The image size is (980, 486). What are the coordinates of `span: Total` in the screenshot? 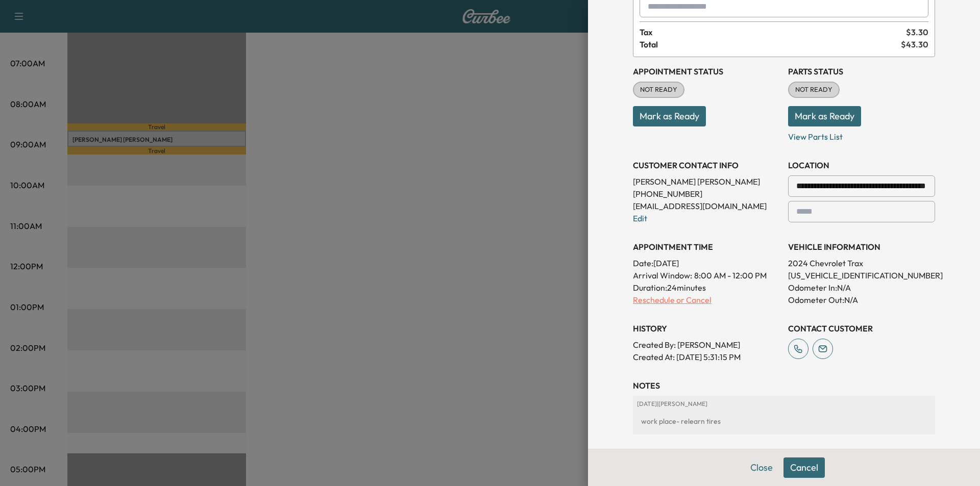 It's located at (770, 44).